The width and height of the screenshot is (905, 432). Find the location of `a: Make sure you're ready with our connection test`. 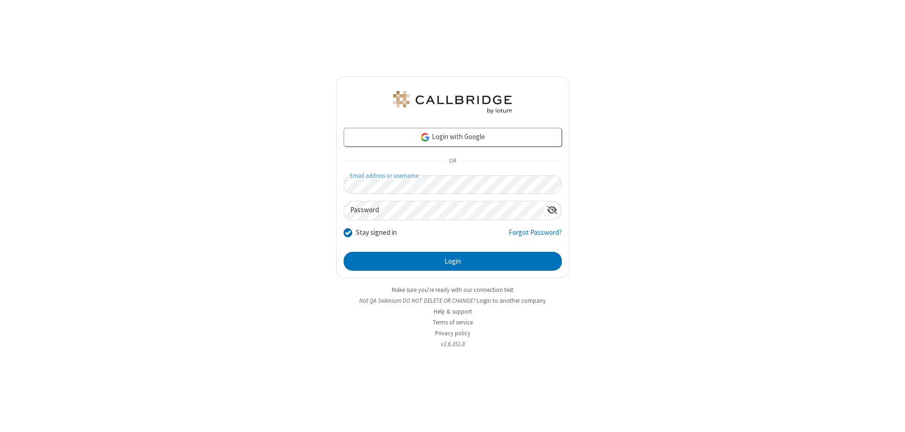

a: Make sure you're ready with our connection test is located at coordinates (453, 290).